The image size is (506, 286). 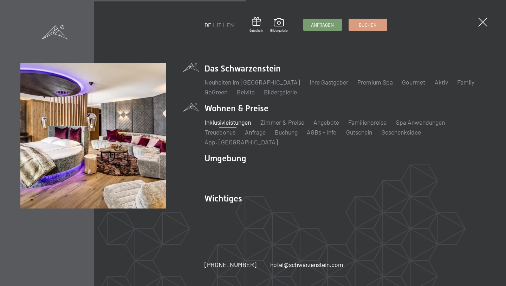 What do you see at coordinates (368, 25) in the screenshot?
I see `a: Buchen` at bounding box center [368, 25].